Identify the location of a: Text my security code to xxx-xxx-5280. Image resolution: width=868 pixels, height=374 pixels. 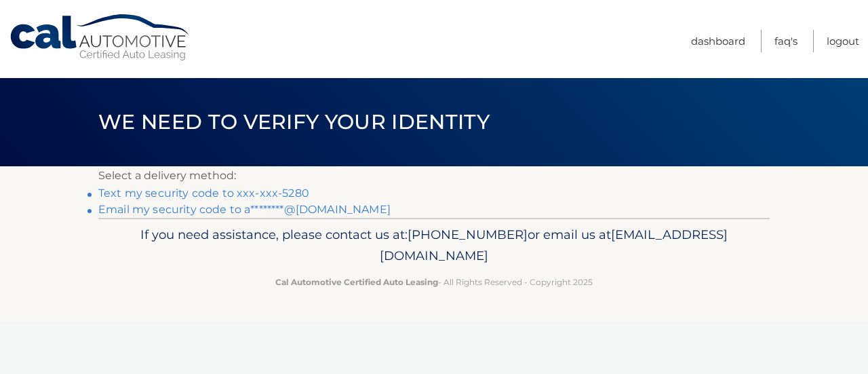
(203, 193).